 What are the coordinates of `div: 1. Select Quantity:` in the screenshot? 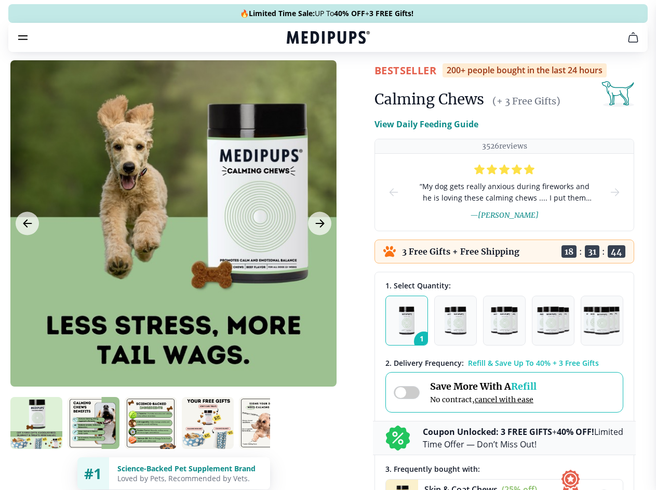 It's located at (505, 285).